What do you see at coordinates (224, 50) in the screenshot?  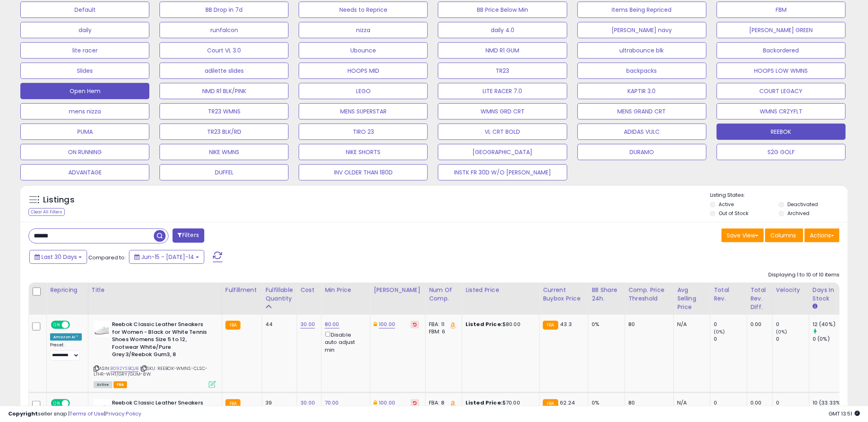 I see `button: Court VL 3.0` at bounding box center [224, 50].